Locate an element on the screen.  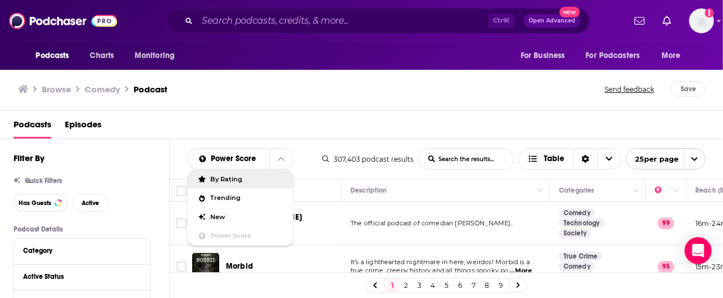
span: Monitoring is located at coordinates (154, 56).